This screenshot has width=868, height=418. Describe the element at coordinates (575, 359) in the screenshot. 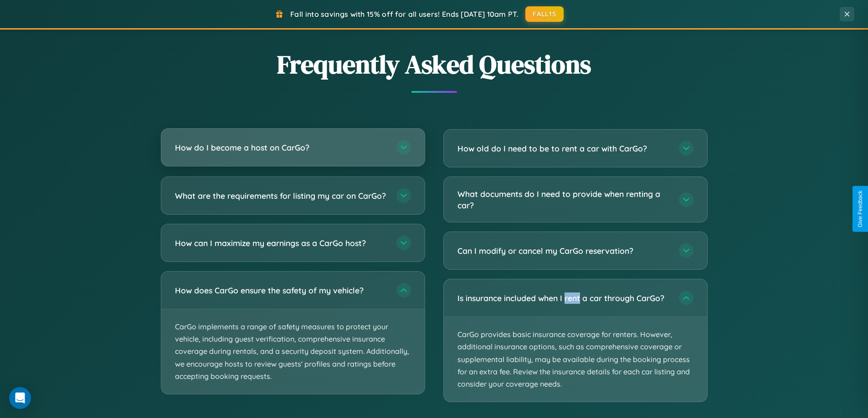

I see `p: CarGo provides basic insurance coverage for renters. However, additional insurance options, such ...` at that location.